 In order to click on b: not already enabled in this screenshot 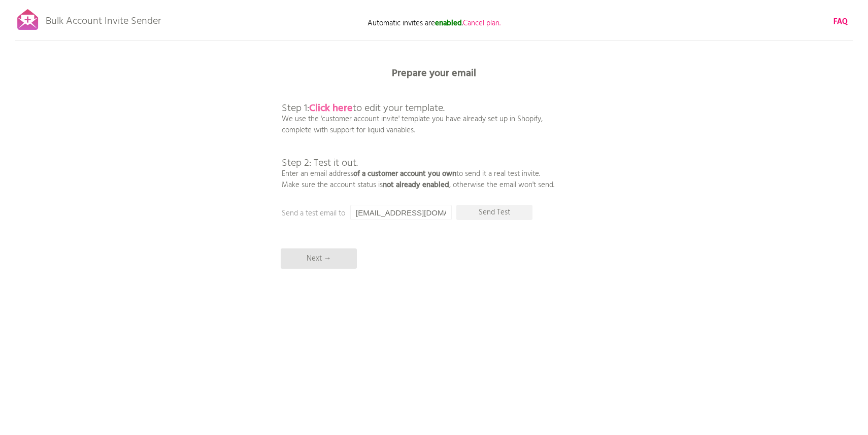, I will do `click(416, 185)`.